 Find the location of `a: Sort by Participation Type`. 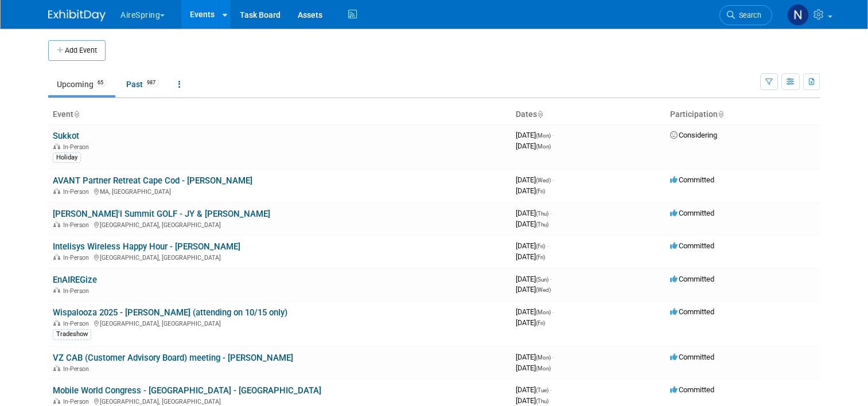

a: Sort by Participation Type is located at coordinates (721, 114).